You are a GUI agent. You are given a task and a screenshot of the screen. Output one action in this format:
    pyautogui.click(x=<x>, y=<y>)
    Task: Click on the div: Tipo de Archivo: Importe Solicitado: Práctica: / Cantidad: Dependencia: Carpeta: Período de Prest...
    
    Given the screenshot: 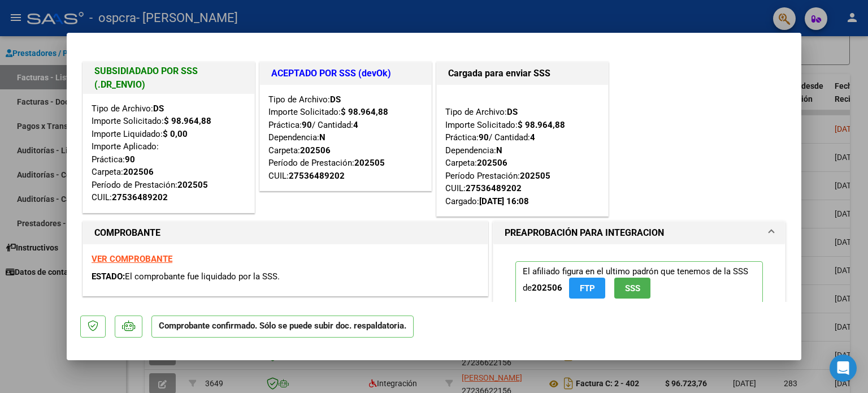 What is the action you would take?
    pyautogui.click(x=345, y=138)
    